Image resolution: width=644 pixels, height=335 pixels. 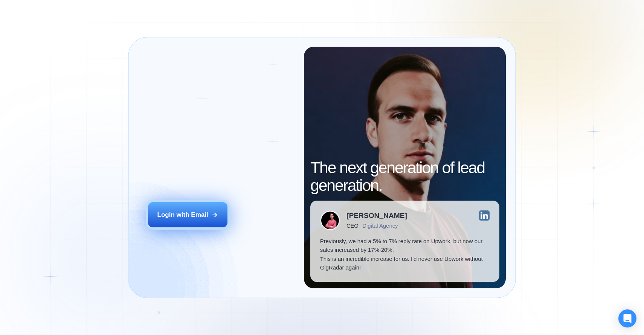 What do you see at coordinates (380, 225) in the screenshot?
I see `div: Digital Agency` at bounding box center [380, 225].